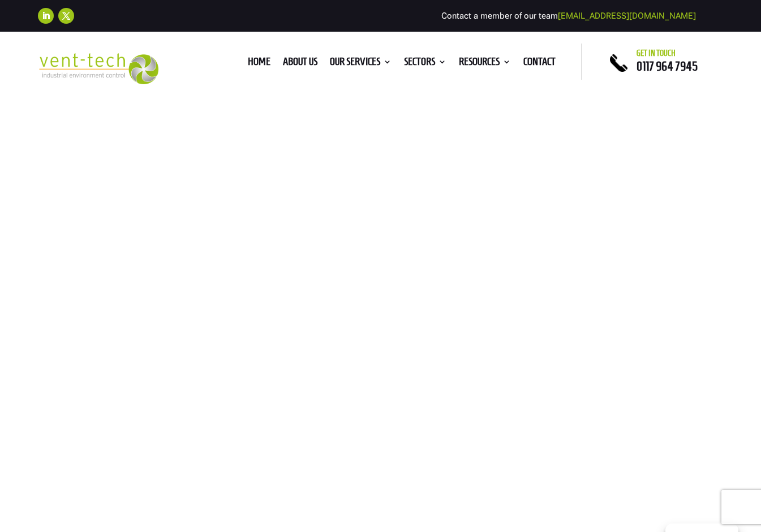 Image resolution: width=761 pixels, height=532 pixels. Describe the element at coordinates (539, 64) in the screenshot. I see `a: Contact` at that location.